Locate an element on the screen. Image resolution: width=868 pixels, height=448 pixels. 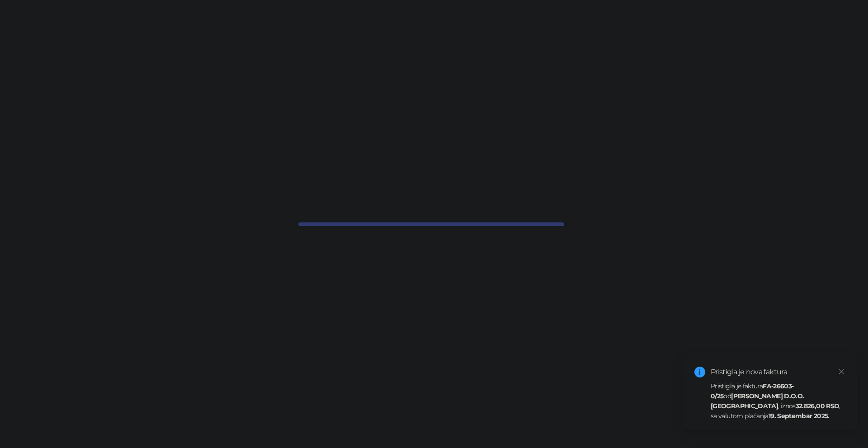
span: close is located at coordinates (841, 372).